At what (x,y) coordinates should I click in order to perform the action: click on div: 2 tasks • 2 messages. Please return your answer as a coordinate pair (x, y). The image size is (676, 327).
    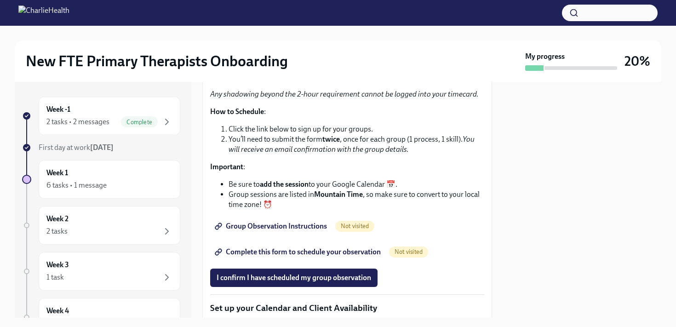
    Looking at the image, I should click on (78, 122).